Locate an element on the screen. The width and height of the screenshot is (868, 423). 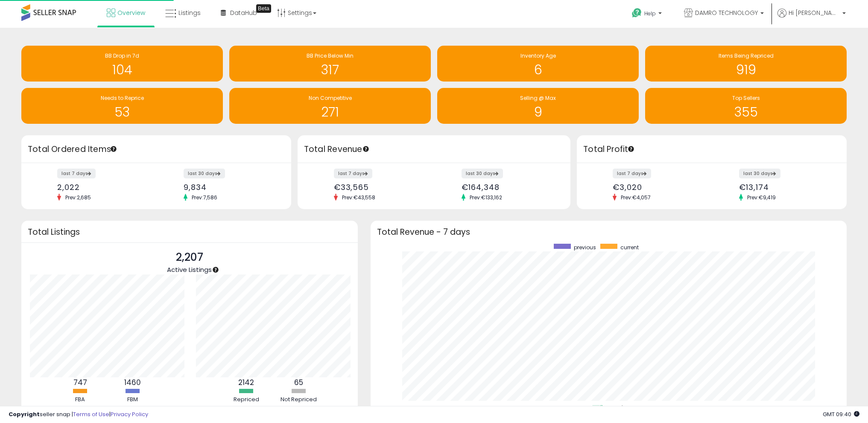
b: 747 is located at coordinates (80, 382).